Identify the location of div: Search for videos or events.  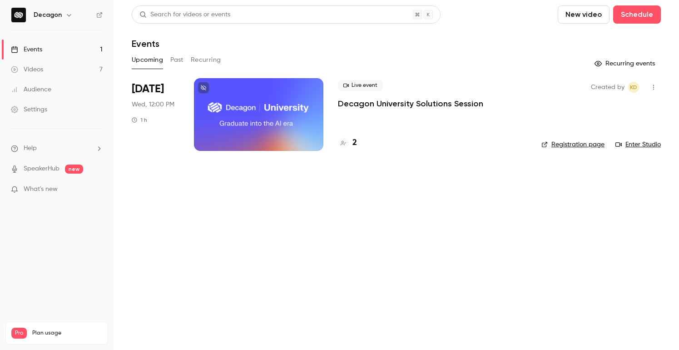
(185, 15).